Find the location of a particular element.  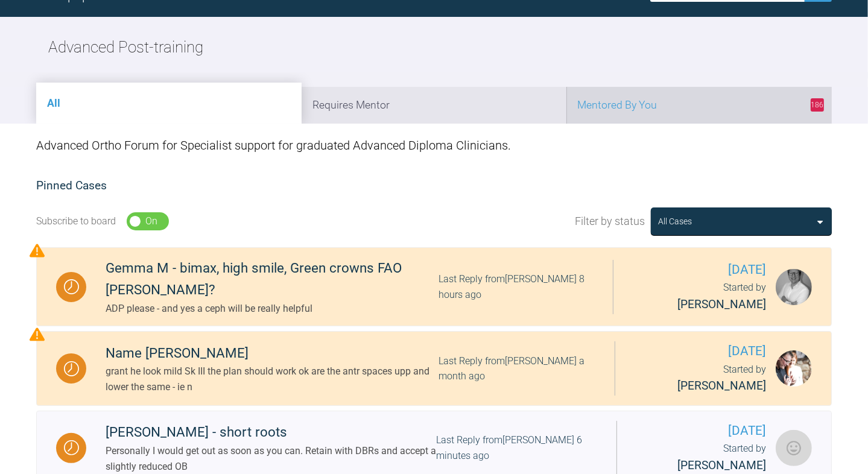

div: On is located at coordinates (152, 221).